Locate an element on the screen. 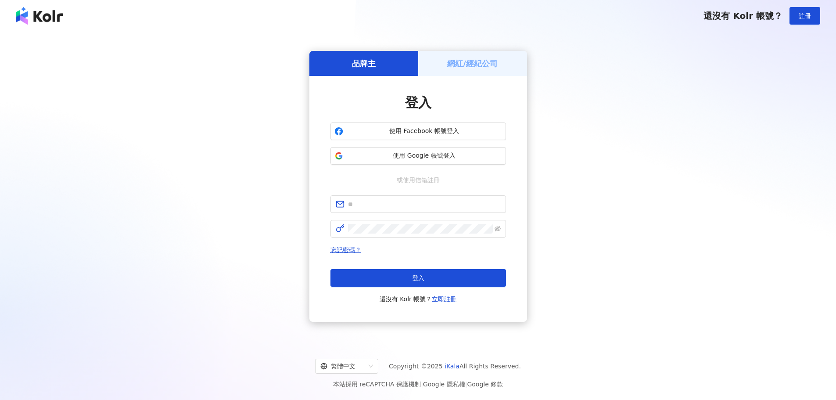 The width and height of the screenshot is (836, 400). a: 立即註冊 is located at coordinates (444, 299).